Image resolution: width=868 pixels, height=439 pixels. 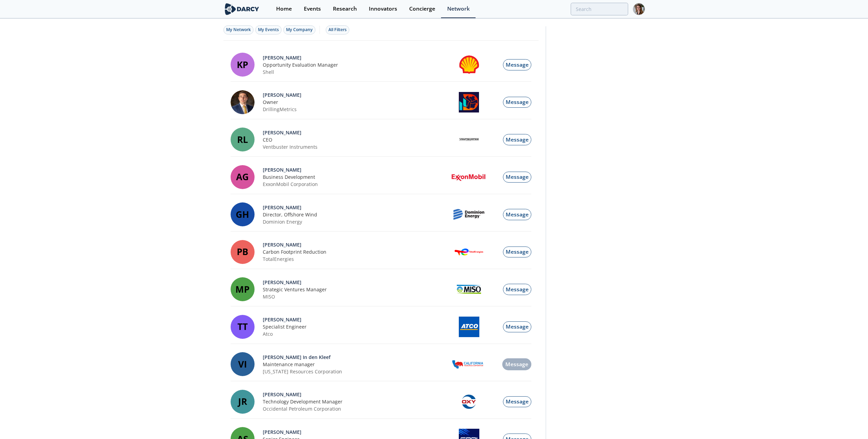 What do you see at coordinates (468, 214) in the screenshot?
I see `img: Dominion Energy` at bounding box center [468, 214].